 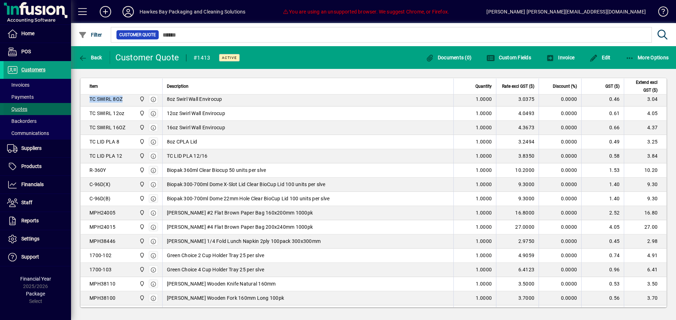 What do you see at coordinates (30, 221) in the screenshot?
I see `span: Reports` at bounding box center [30, 221].